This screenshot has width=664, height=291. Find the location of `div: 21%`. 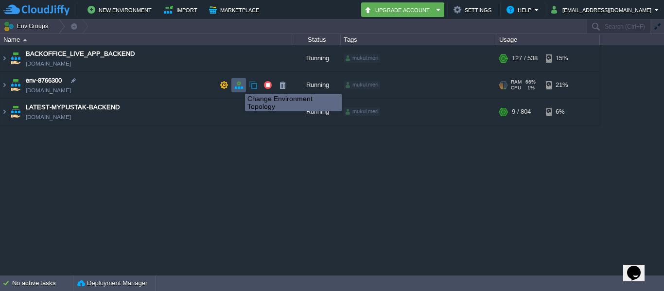

div: 21% is located at coordinates (561, 85).